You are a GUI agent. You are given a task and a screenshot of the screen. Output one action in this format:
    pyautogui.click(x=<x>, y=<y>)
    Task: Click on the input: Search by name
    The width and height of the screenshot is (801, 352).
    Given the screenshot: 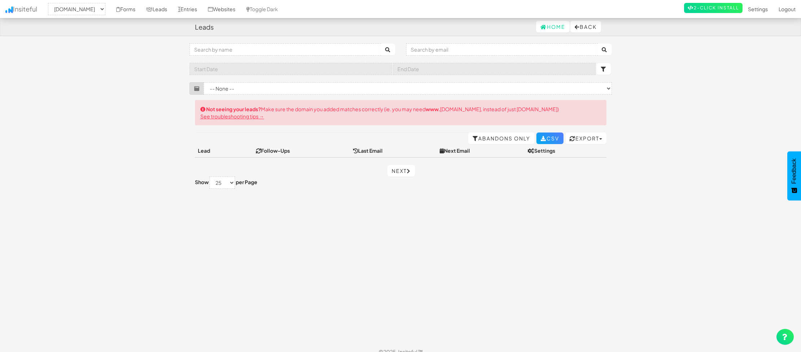 What is the action you would take?
    pyautogui.click(x=285, y=49)
    